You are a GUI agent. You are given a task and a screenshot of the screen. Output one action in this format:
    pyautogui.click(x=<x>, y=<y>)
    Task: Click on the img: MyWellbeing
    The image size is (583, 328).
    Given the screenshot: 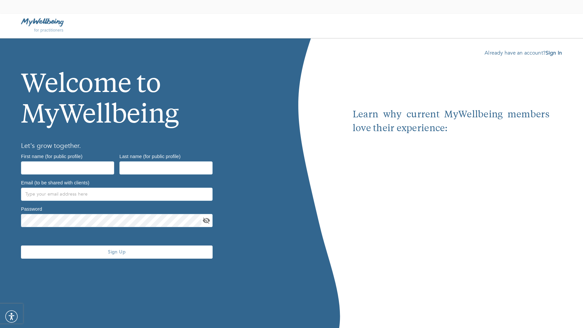 What is the action you would take?
    pyautogui.click(x=42, y=22)
    